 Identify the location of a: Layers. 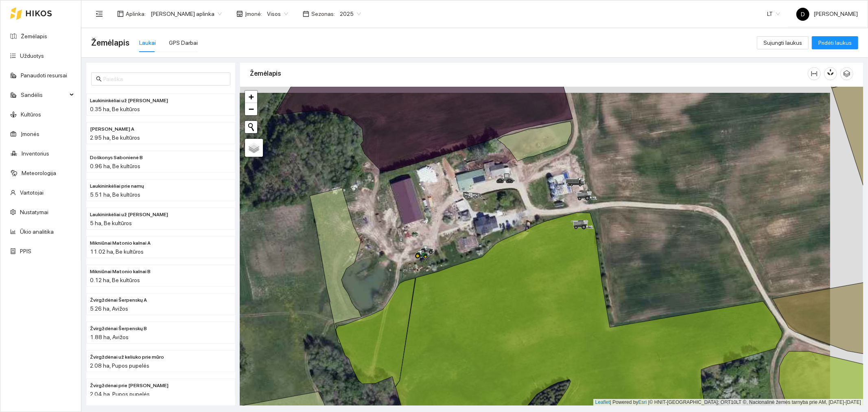
(254, 148).